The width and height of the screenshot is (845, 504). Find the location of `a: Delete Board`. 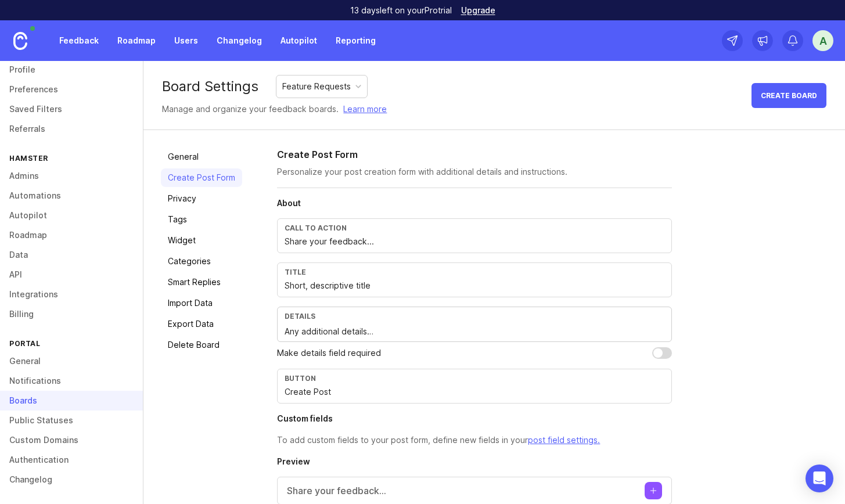

a: Delete Board is located at coordinates (201, 345).